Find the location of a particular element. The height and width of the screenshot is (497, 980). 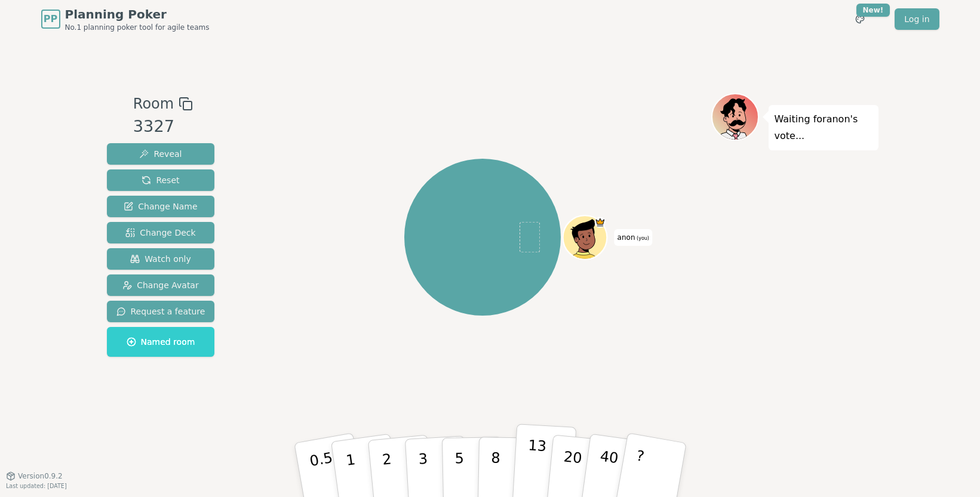

button: Named room is located at coordinates (161, 342).